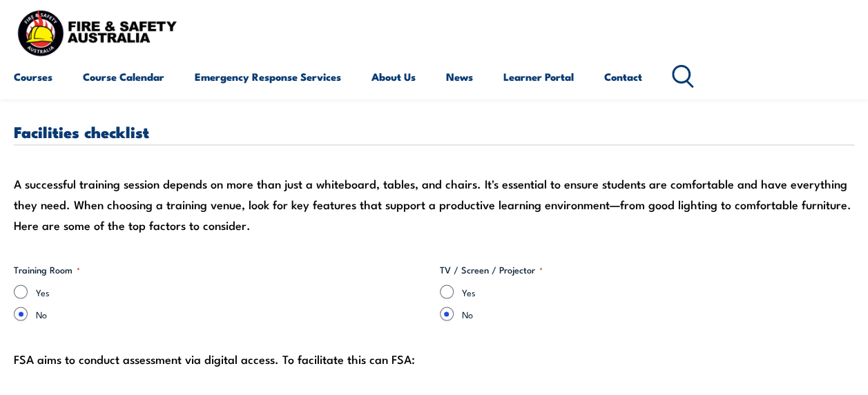  I want to click on a: Course Calendar, so click(123, 77).